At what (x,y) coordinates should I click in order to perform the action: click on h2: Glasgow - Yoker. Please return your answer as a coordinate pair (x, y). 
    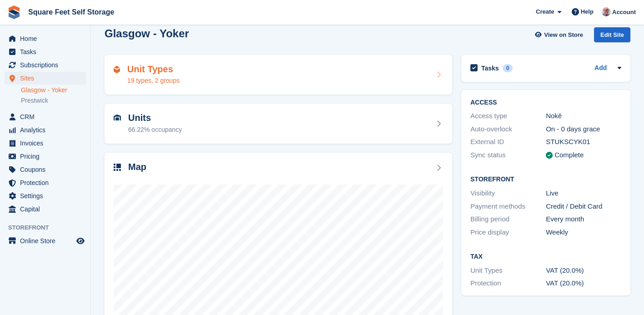
    Looking at the image, I should click on (147, 33).